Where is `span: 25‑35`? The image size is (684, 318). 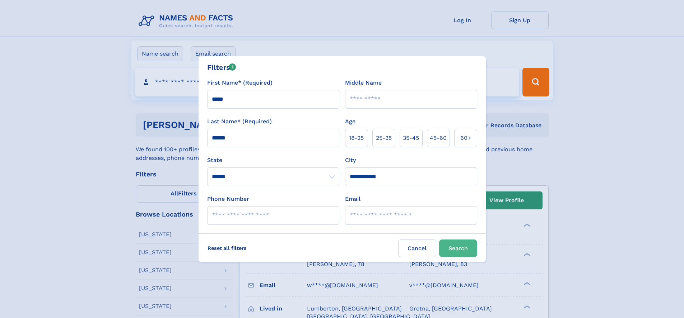
span: 25‑35 is located at coordinates (384, 138).